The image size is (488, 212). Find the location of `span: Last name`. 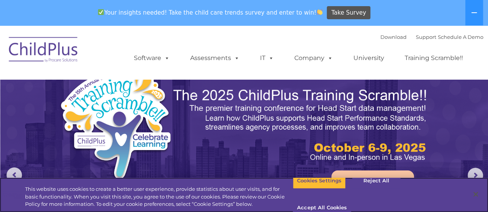

span: Last name is located at coordinates (119, 54).